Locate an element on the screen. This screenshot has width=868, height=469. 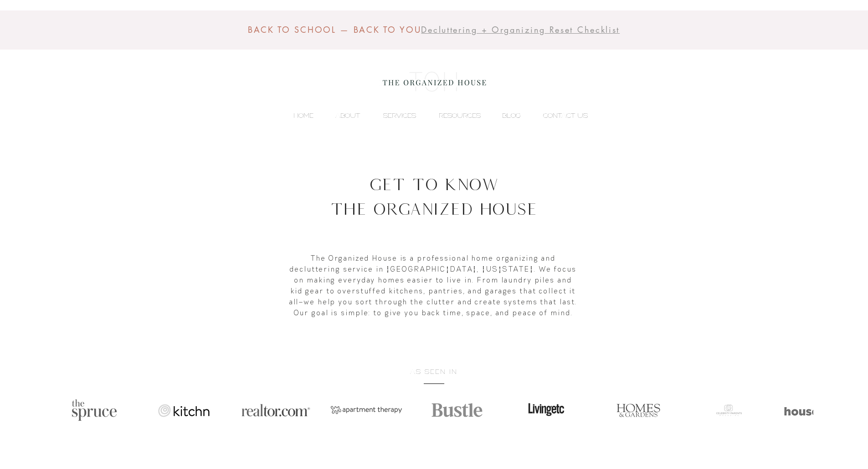
a: HOME is located at coordinates (296, 116).